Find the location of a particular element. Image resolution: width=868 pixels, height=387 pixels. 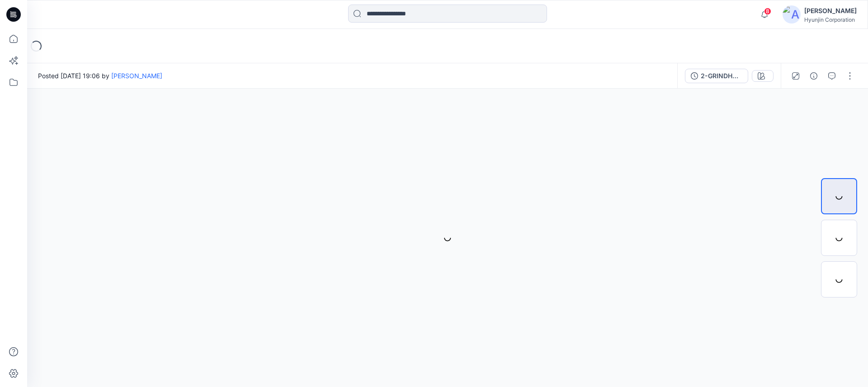

button: 2-GRINDHOUSE PRO ISLAND HOPPING GLOVE YOUTH is located at coordinates (717, 76).